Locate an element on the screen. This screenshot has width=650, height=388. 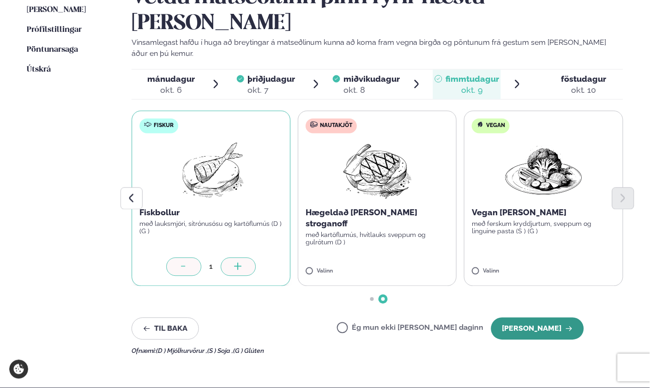
span: (D ) Mjólkurvörur , is located at coordinates (181, 351).